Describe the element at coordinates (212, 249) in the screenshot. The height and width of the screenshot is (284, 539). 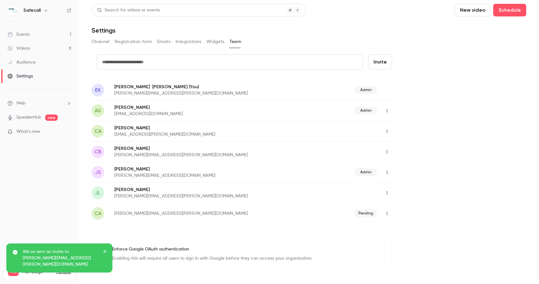
I see `p: Enforce Google OAuth authentication` at that location.